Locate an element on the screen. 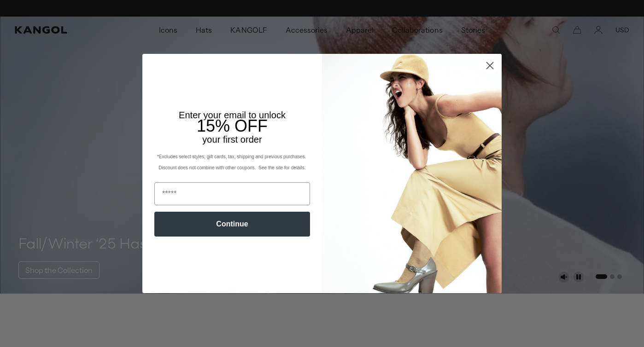 The height and width of the screenshot is (347, 644). span: 15% OFF is located at coordinates (232, 126).